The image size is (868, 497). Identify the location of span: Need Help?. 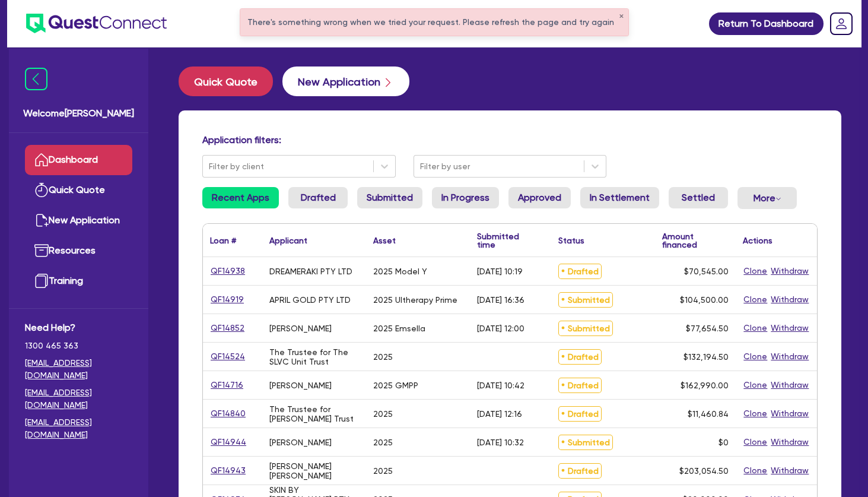
(78, 327).